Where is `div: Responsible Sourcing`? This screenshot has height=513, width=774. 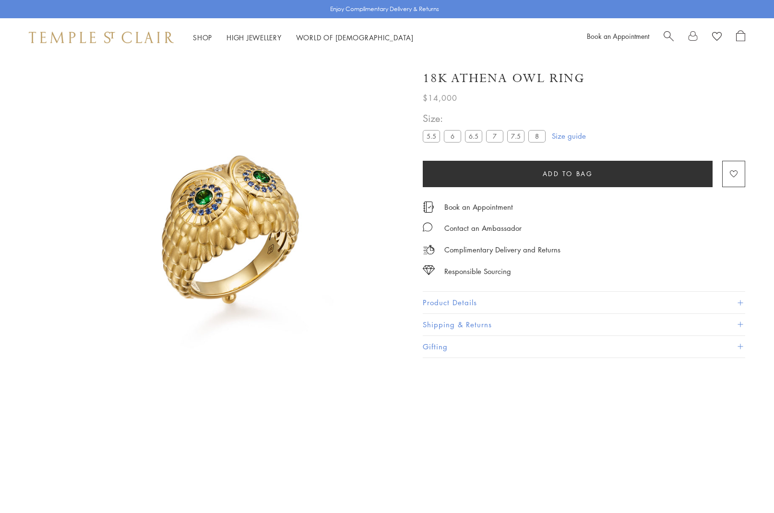 div: Responsible Sourcing is located at coordinates (477, 271).